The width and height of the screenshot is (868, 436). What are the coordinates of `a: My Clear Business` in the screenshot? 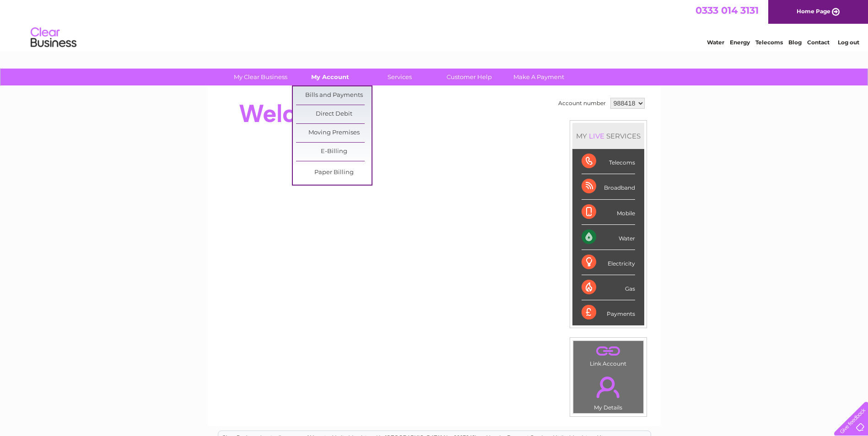 It's located at (260, 77).